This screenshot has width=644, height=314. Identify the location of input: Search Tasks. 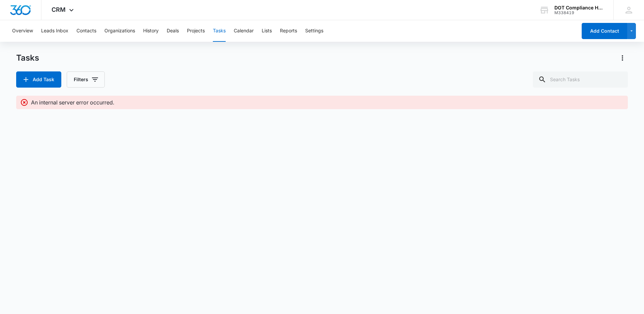
(581, 79).